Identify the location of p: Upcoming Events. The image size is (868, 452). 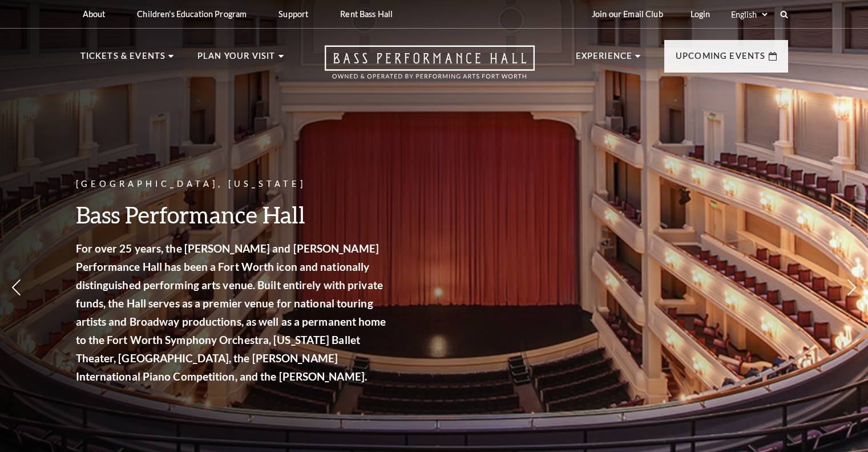
(721, 59).